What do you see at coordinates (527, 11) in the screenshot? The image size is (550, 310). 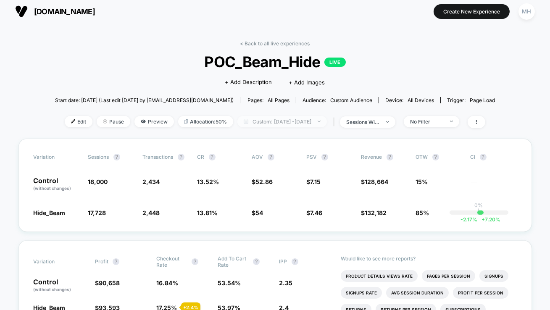 I see `button: MH` at bounding box center [527, 11].